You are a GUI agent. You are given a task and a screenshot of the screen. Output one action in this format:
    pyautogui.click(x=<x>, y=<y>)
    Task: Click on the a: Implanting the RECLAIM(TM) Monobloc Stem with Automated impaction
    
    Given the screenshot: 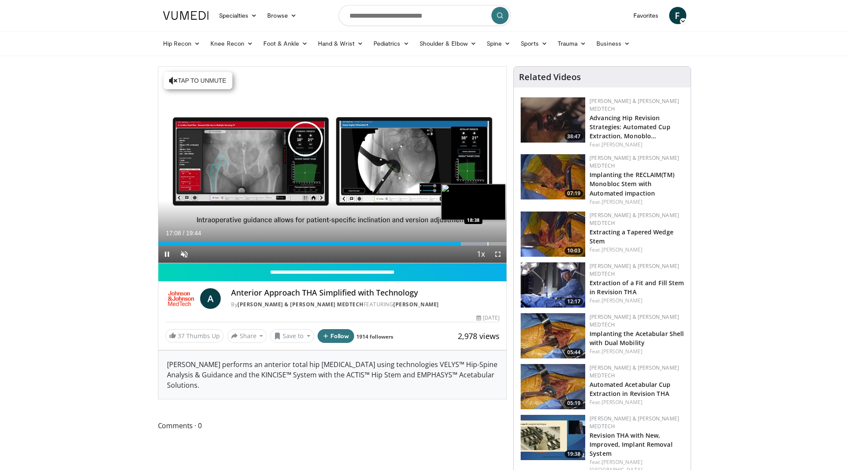 What is the action you would take?
    pyautogui.click(x=632, y=183)
    